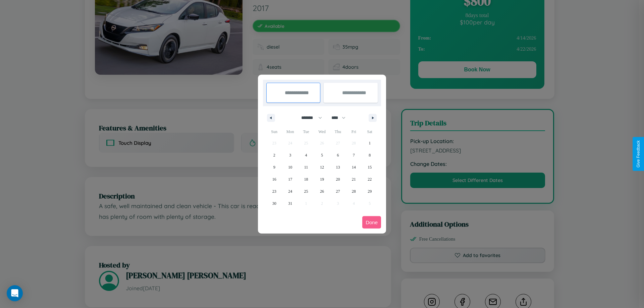 The height and width of the screenshot is (308, 644). I want to click on button: 30, so click(274, 204).